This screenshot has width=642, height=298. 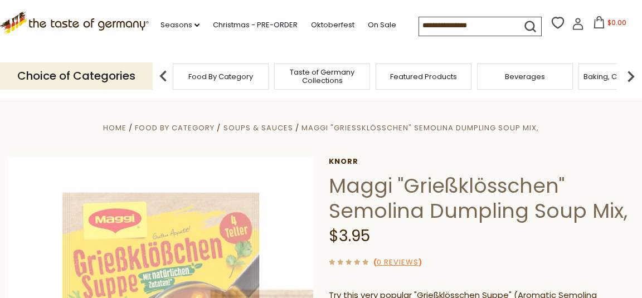 I want to click on span: Home, so click(x=115, y=128).